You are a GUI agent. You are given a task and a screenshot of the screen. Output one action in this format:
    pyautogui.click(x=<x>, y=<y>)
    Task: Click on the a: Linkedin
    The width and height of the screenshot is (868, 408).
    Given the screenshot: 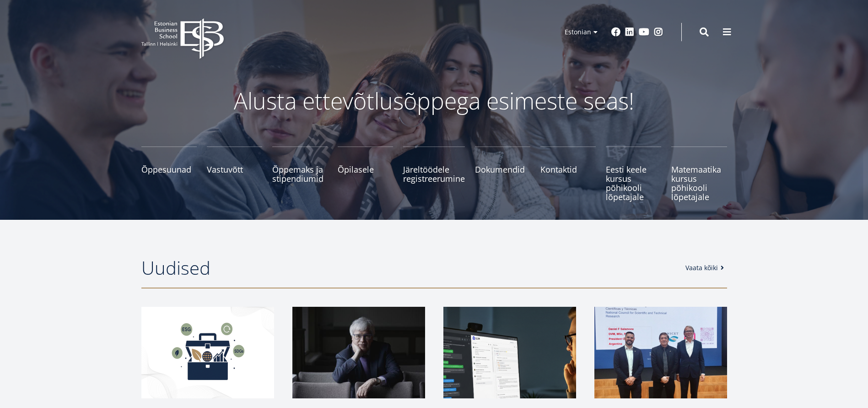 What is the action you would take?
    pyautogui.click(x=629, y=32)
    